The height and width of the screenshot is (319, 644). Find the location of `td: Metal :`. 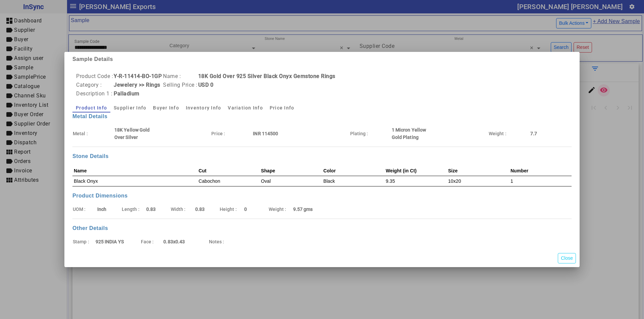

td: Metal : is located at coordinates (93, 134).